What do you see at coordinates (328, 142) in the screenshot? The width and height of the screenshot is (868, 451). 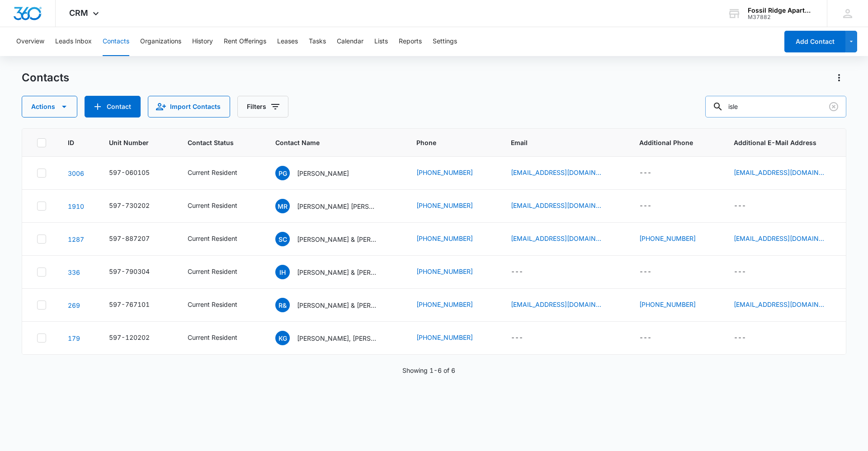 I see `span: Contact Name` at bounding box center [328, 142].